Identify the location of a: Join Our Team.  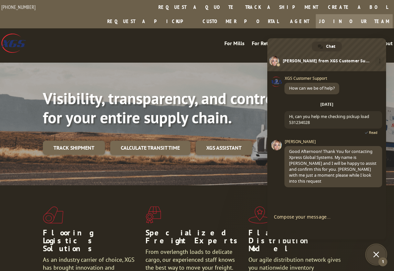
(354, 21).